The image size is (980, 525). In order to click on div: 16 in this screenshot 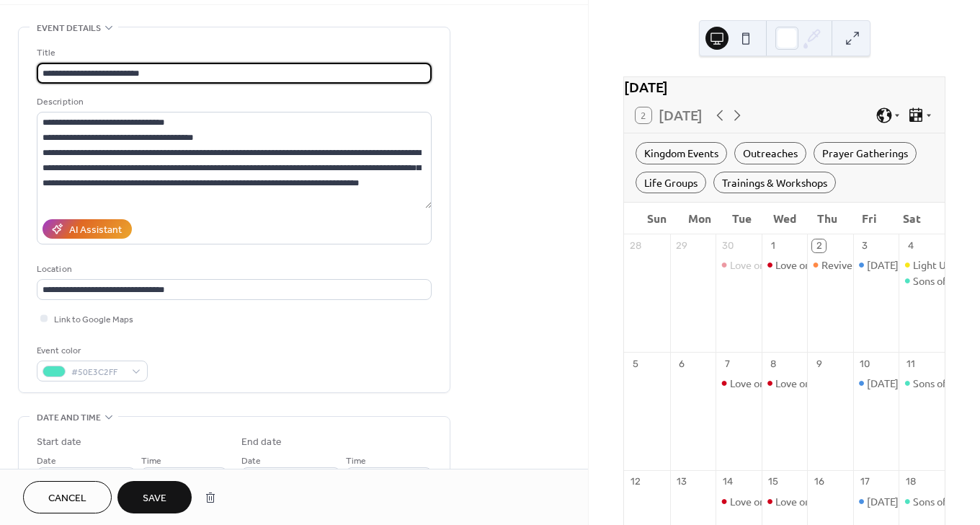, I will do `click(819, 482)`.